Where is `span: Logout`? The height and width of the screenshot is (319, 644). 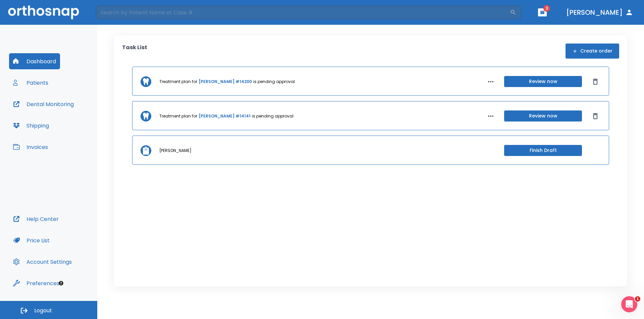 span: Logout is located at coordinates (43, 311).